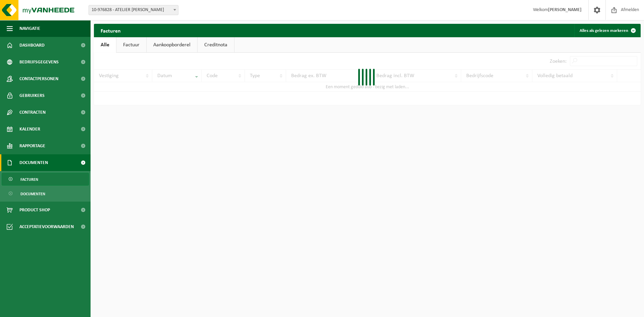 The image size is (644, 317). I want to click on span: Contactpersonen, so click(39, 79).